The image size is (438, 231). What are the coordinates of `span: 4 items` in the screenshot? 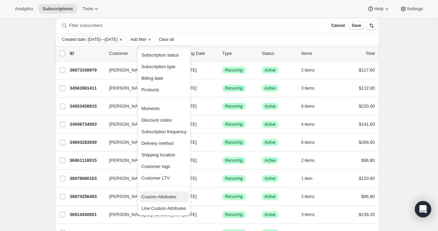 It's located at (308, 124).